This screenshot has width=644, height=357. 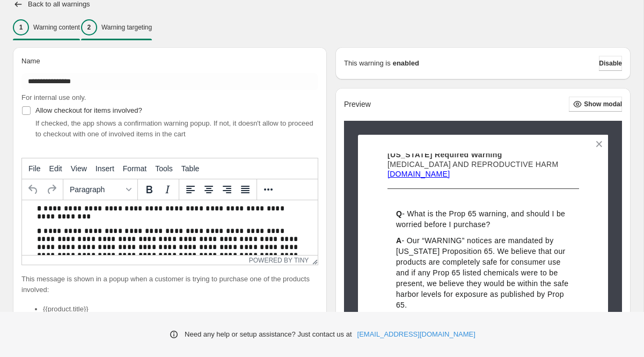 What do you see at coordinates (88, 110) in the screenshot?
I see `span: Allow checkout for items involved?` at bounding box center [88, 110].